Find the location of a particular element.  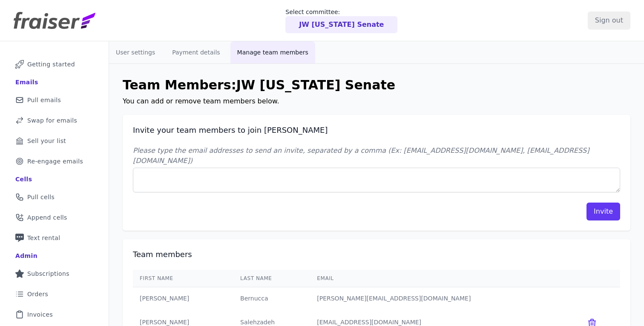

span: Re-engage emails is located at coordinates (55, 161).